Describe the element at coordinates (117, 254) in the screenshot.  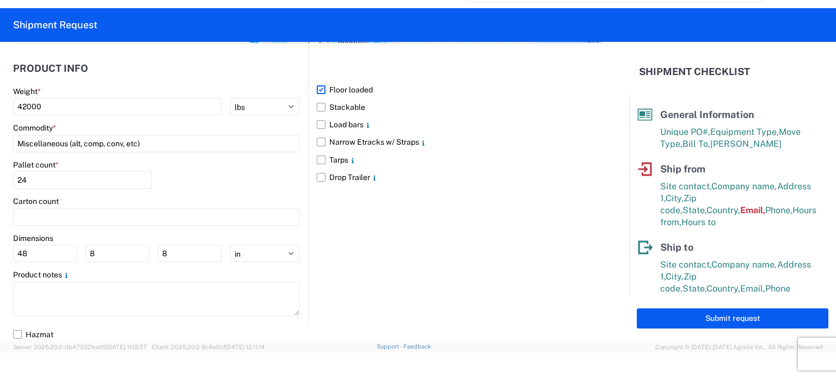
I see `input: W` at that location.